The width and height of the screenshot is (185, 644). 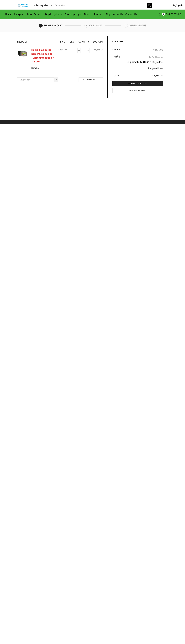 I want to click on a: Products, so click(x=99, y=14).